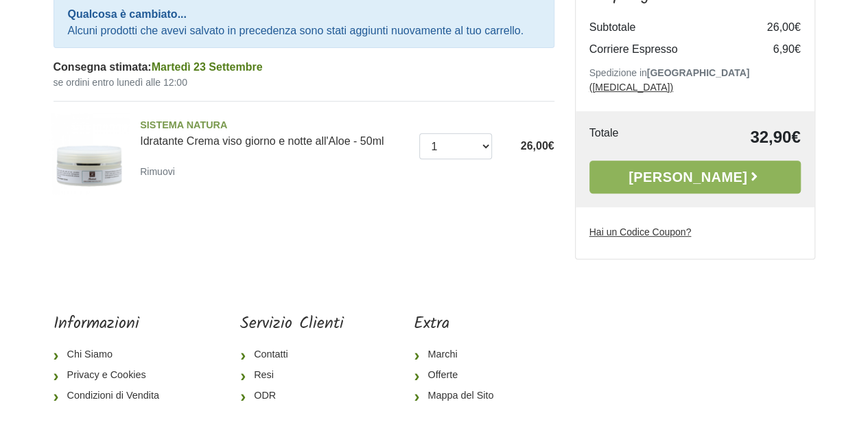 The image size is (868, 433). I want to click on small: se ordini entro lunedì alle 12:00, so click(304, 82).